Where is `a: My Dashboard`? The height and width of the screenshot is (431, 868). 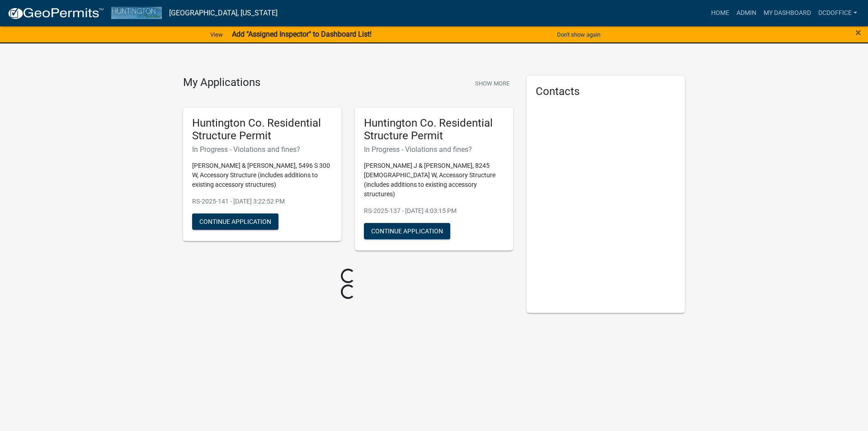
a: My Dashboard is located at coordinates (787, 13).